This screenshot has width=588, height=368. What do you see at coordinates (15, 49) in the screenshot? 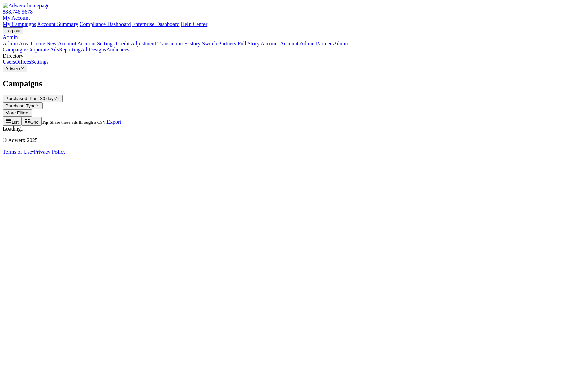
I see `a: Campaigns` at bounding box center [15, 49].